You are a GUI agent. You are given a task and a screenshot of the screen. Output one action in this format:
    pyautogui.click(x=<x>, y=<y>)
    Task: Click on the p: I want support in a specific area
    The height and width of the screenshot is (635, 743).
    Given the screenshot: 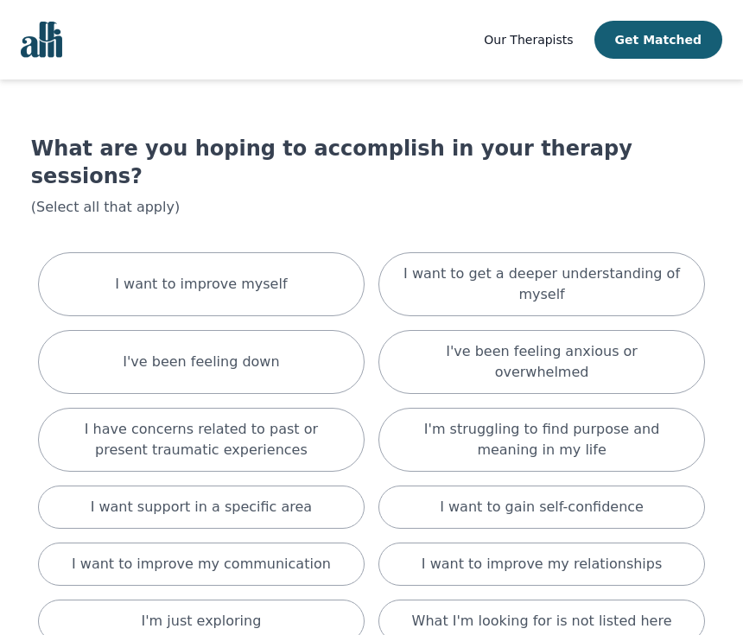 What is the action you would take?
    pyautogui.click(x=201, y=507)
    